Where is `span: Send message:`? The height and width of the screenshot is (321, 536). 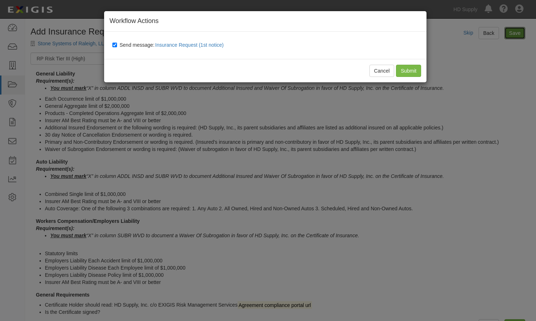 span: Send message: is located at coordinates (173, 45).